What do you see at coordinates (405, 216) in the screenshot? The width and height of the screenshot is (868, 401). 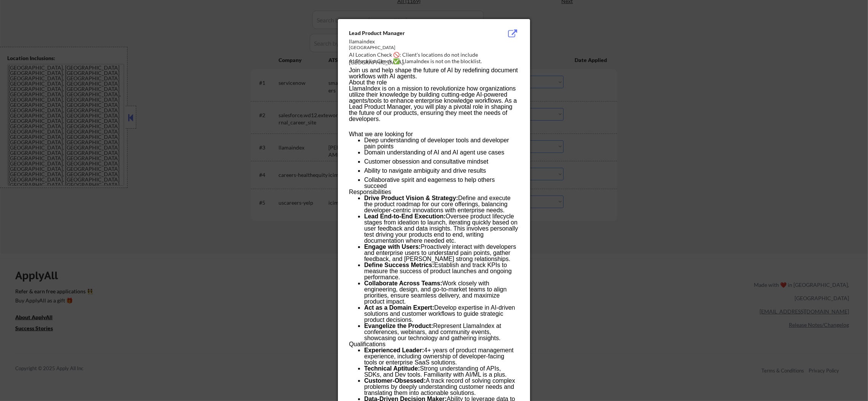 I see `strong: Lead End-to-End Execution:` at bounding box center [405, 216].